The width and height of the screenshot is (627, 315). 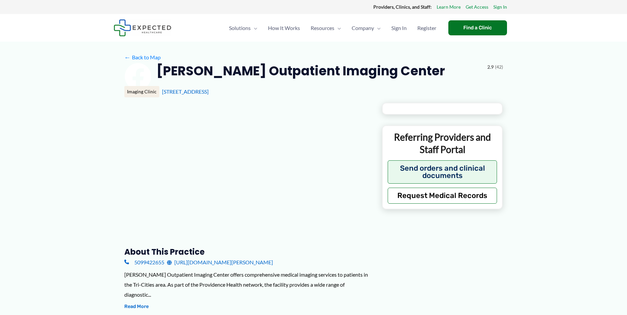 I want to click on button: Request Medical Records, so click(x=442, y=196).